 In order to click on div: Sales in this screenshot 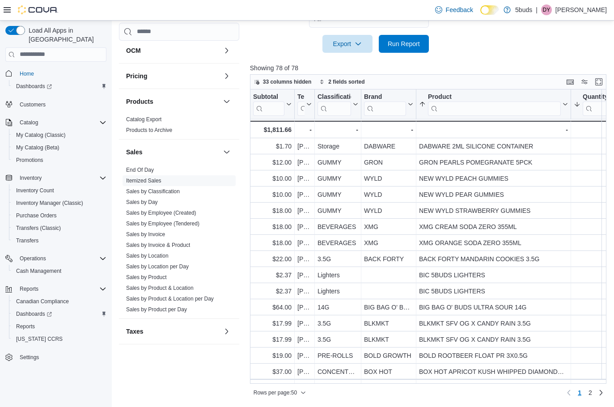, I will do `click(179, 241)`.